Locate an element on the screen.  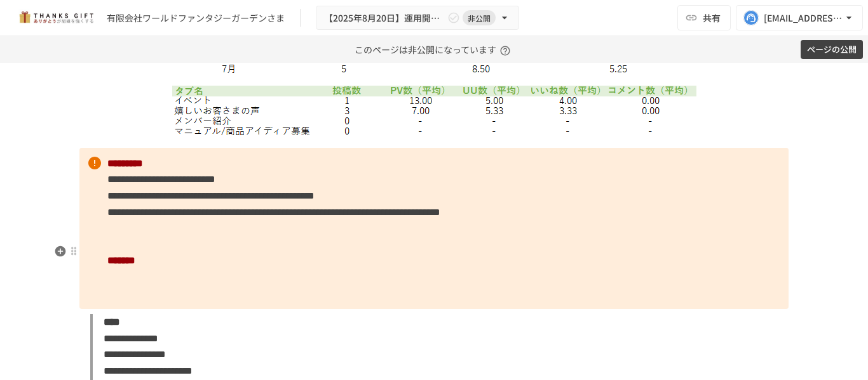
button: ページの公開 is located at coordinates (832, 49).